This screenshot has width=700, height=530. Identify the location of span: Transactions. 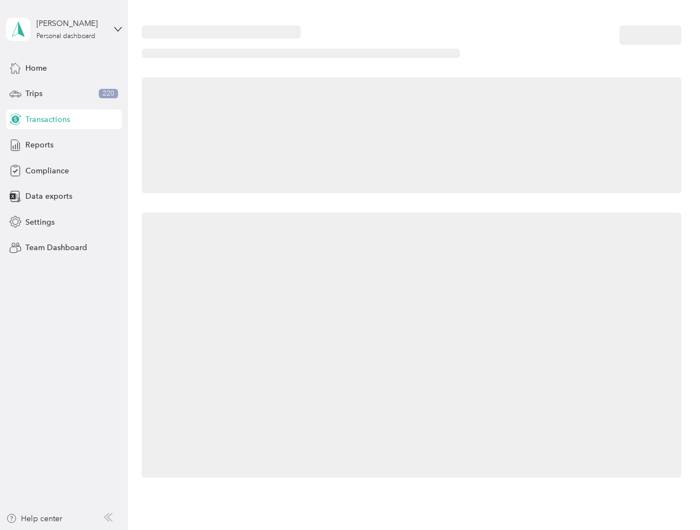
(47, 119).